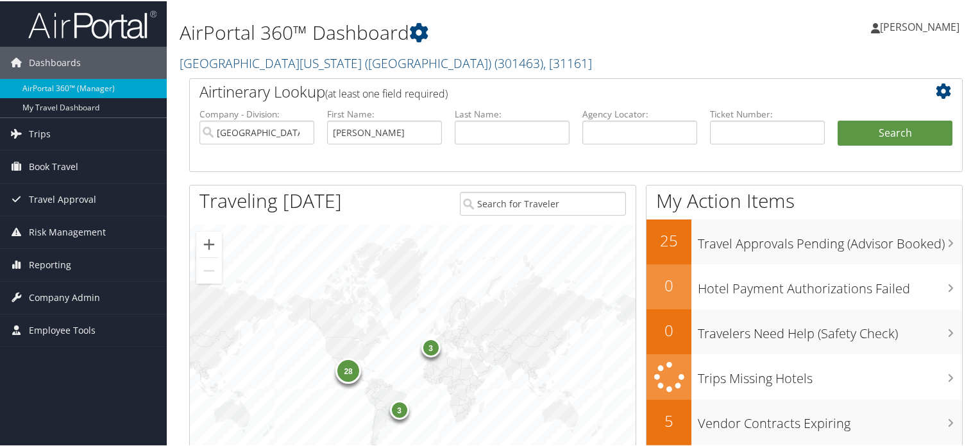  What do you see at coordinates (384, 113) in the screenshot?
I see `label: First Name:` at bounding box center [384, 113].